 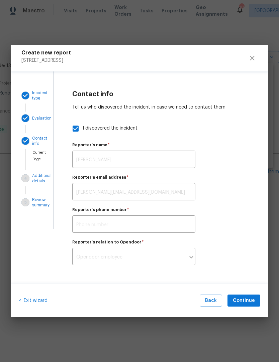 What do you see at coordinates (134, 160) in the screenshot?
I see `input: Full name` at bounding box center [134, 160].